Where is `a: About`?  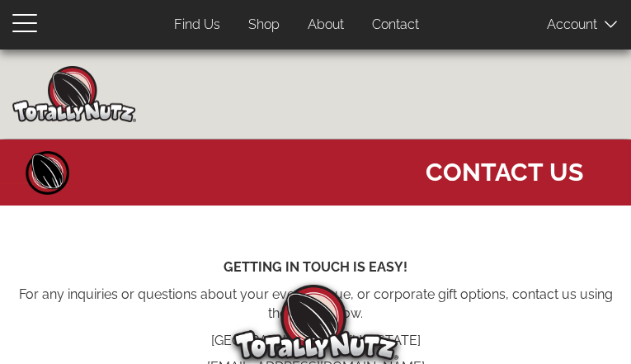
a: About is located at coordinates (326, 25).